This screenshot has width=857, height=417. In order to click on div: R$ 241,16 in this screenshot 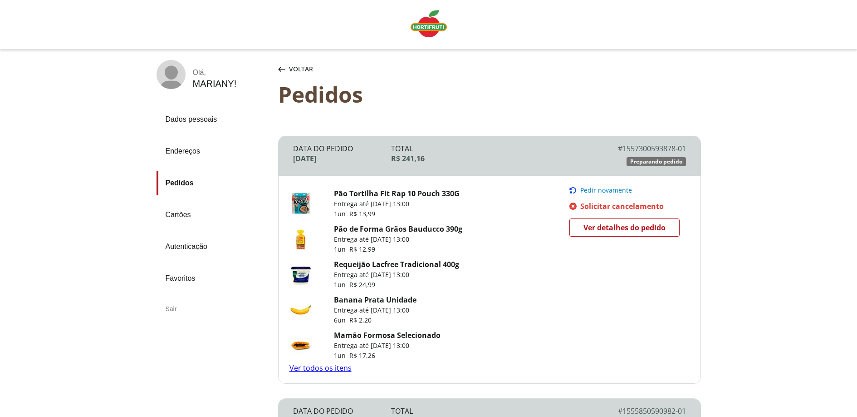, I will do `click(489, 158)`.